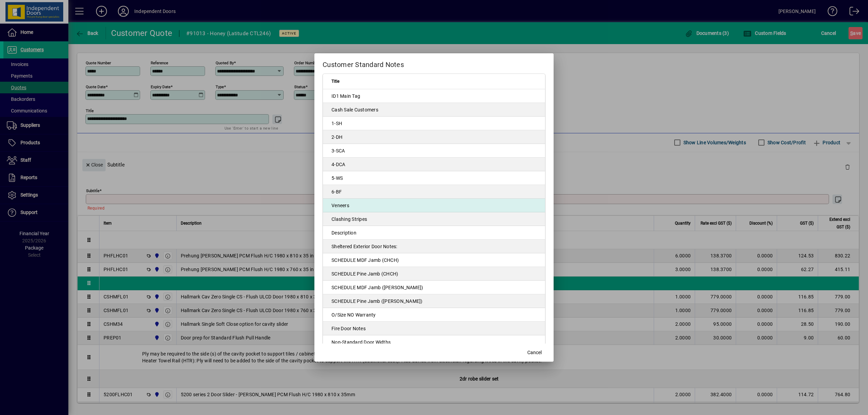 The width and height of the screenshot is (868, 415). Describe the element at coordinates (534, 353) in the screenshot. I see `button: Cancel` at that location.